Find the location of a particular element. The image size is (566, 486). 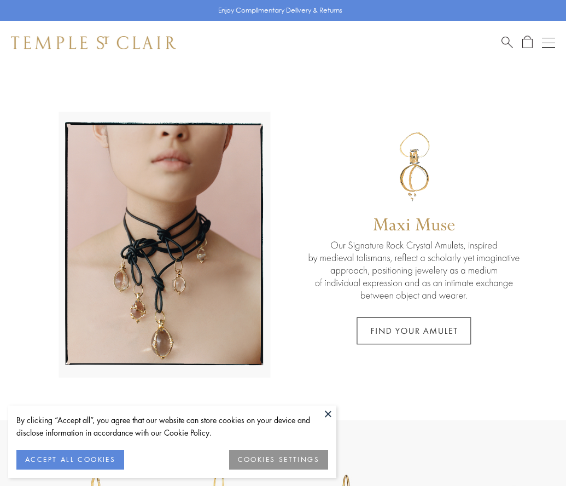

button: ACCEPT ALL COOKIES is located at coordinates (70, 459).